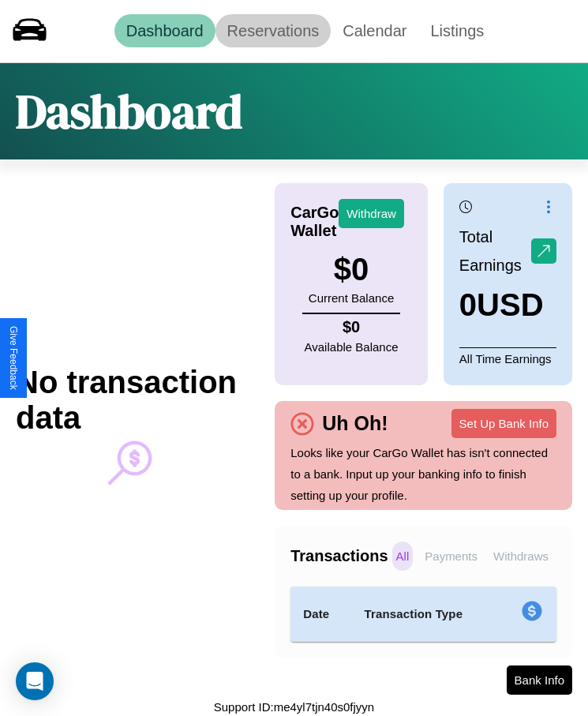 This screenshot has height=716, width=588. Describe the element at coordinates (450, 556) in the screenshot. I see `p: Payments` at that location.